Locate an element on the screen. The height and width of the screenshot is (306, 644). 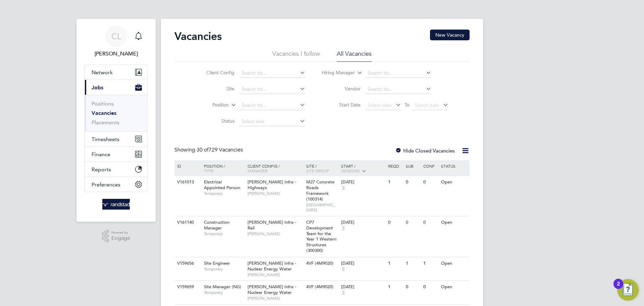
button: Preferences is located at coordinates (116, 185).